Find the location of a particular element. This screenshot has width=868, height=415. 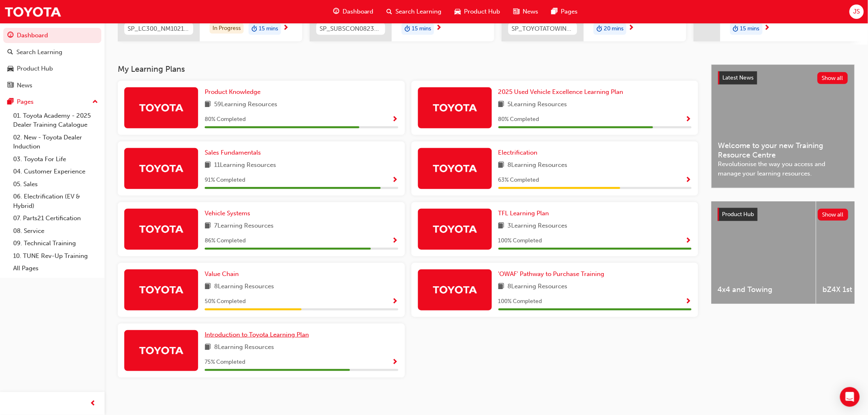

a: Introduction to Toyota Learning Plan is located at coordinates (259, 335).